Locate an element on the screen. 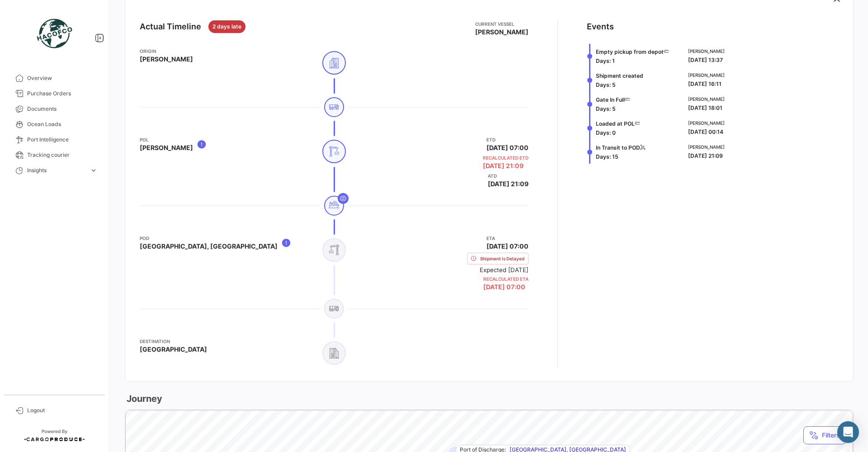 The width and height of the screenshot is (868, 452). app-card-info-title: ETD is located at coordinates (507, 139).